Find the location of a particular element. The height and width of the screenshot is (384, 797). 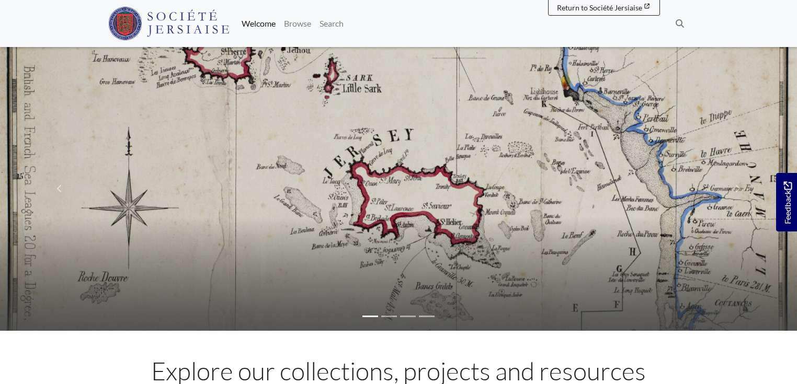

a: Société Jersiaise logo is located at coordinates (168, 24).